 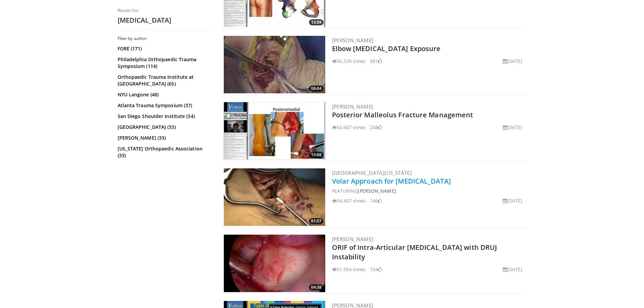 What do you see at coordinates (275, 264) in the screenshot?
I see `img: f205fea7-5dbf-4452-aea8-dd2b960063ad.300x170_q85_crop-smart_upscale.jpg` at bounding box center [275, 264].